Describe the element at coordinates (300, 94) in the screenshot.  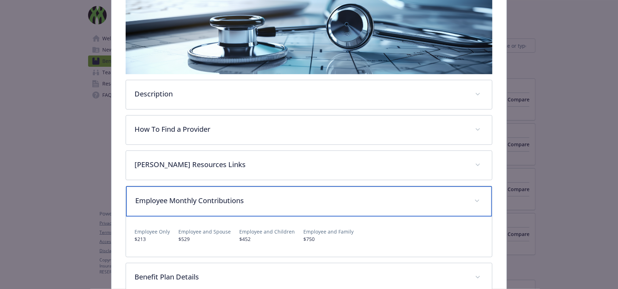
I see `p: Description` at that location.